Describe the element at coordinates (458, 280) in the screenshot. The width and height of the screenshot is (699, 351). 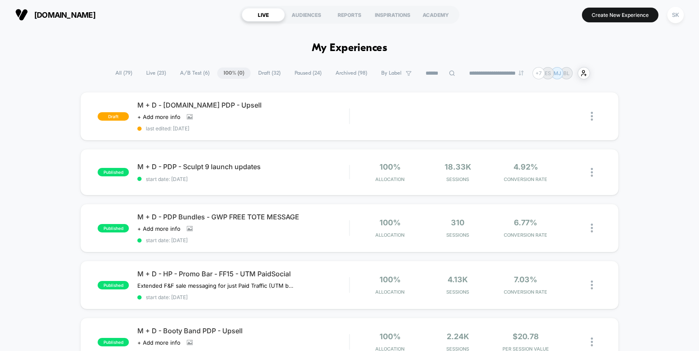
I see `span: 4.13k` at that location.